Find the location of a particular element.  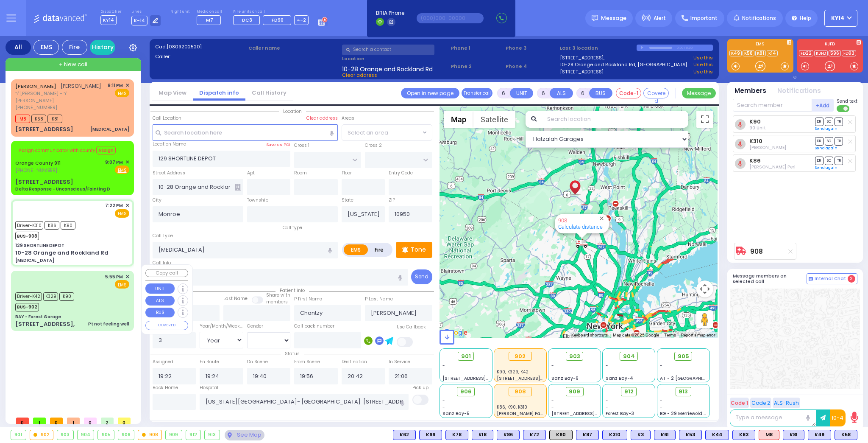

div: K3 is located at coordinates (640, 435).